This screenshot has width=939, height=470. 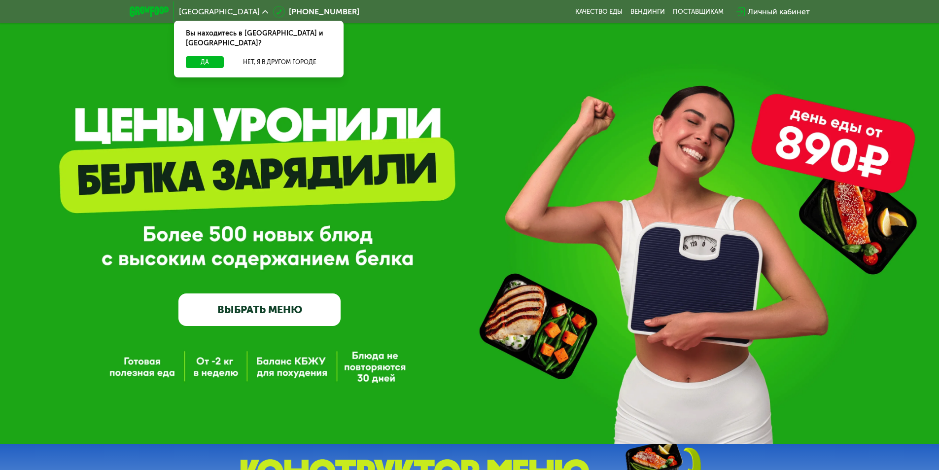 What do you see at coordinates (648, 12) in the screenshot?
I see `a: Вендинги` at bounding box center [648, 12].